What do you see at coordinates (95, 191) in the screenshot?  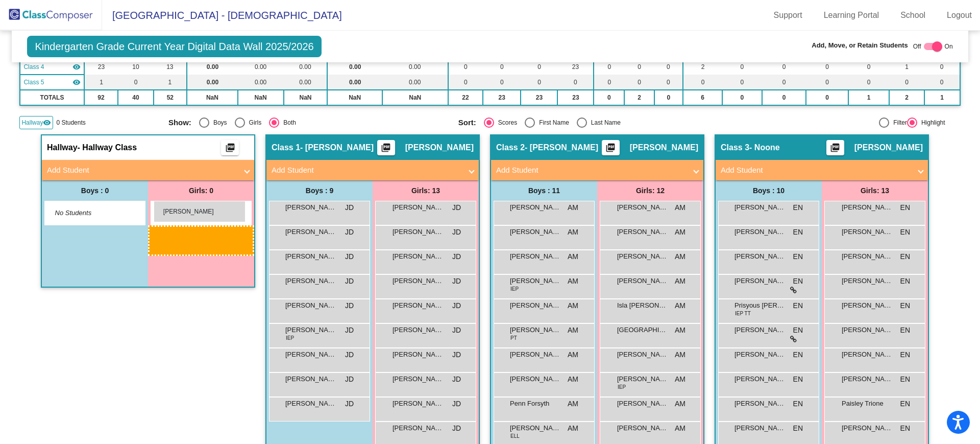 I see `div: Boys : 0` at bounding box center [95, 191].